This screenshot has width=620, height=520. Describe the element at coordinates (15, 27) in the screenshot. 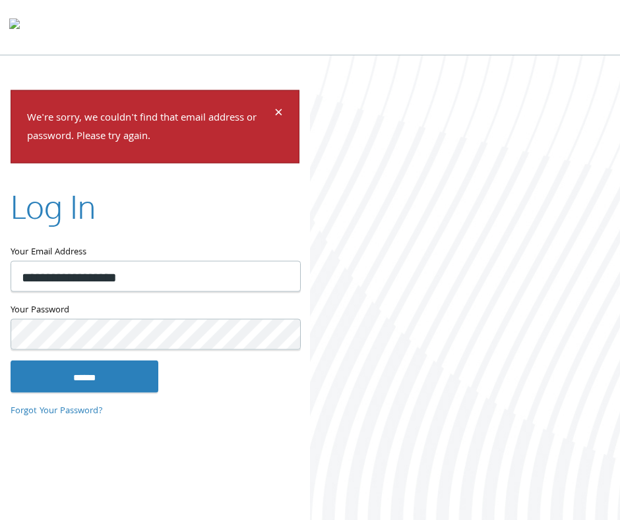

I see `img: todyl-logo-dark.svg` at that location.